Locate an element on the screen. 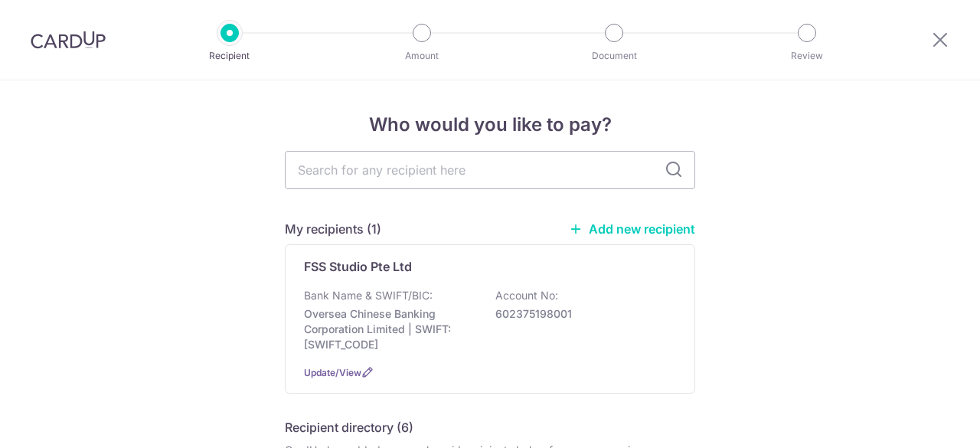 Image resolution: width=980 pixels, height=448 pixels. input: Search for any recipient here is located at coordinates (490, 170).